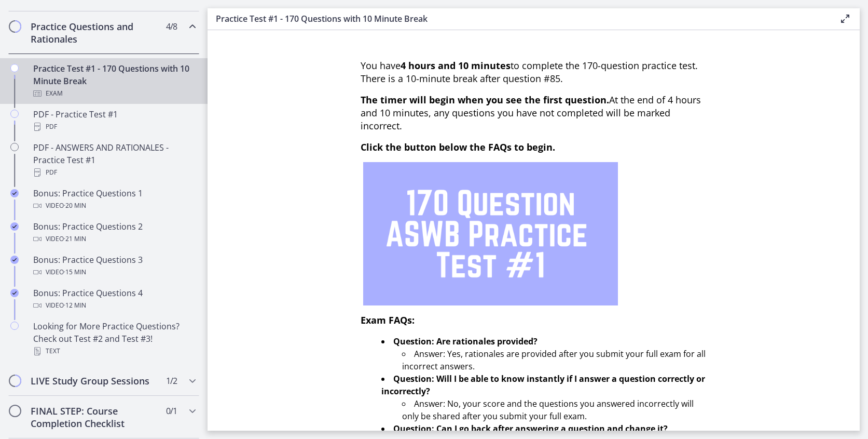 The height and width of the screenshot is (439, 868). Describe the element at coordinates (114, 81) in the screenshot. I see `div: Practice Test #1 - 170 Questions with 10 Minute Break` at that location.